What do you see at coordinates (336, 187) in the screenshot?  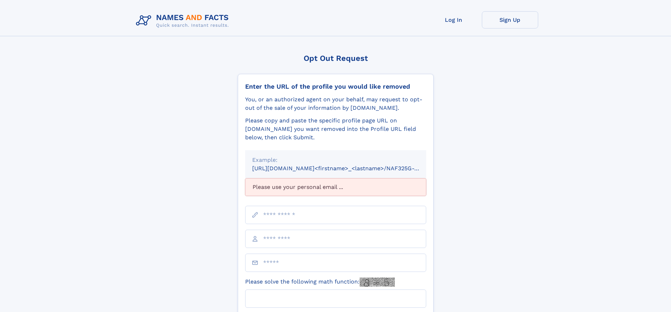 I see `div: Please use your personal email ...` at bounding box center [336, 187].